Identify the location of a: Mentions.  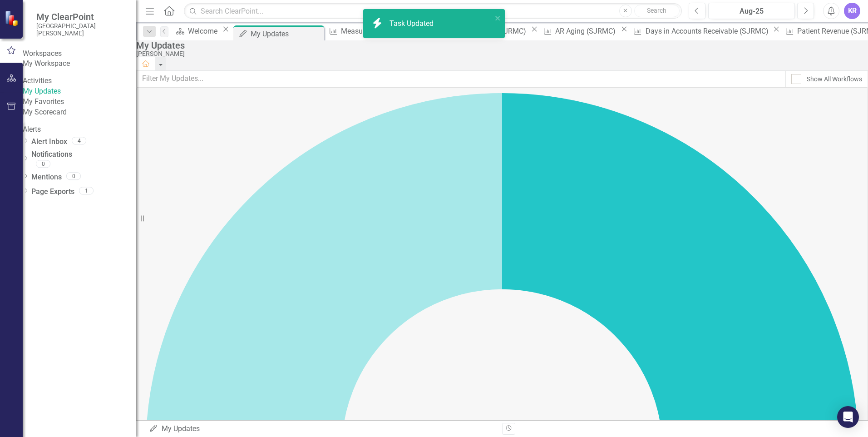
(46, 177).